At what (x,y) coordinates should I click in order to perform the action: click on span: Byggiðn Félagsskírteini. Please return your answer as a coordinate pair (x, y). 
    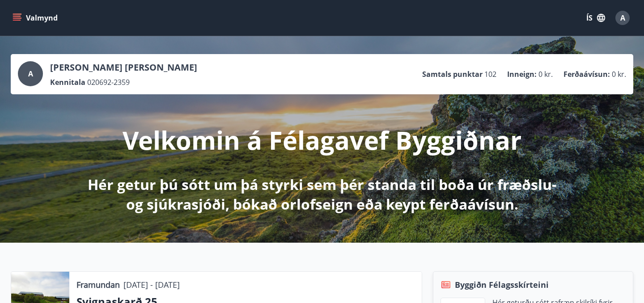
    Looking at the image, I should click on (502, 285).